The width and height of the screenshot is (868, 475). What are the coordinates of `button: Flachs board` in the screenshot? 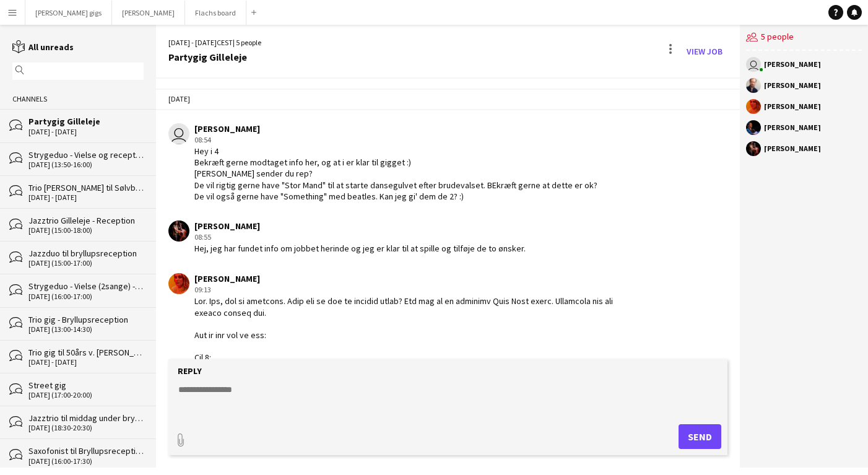 It's located at (216, 12).